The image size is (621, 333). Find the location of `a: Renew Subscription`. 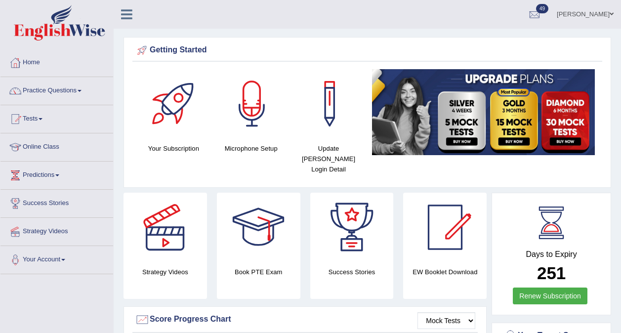

a: Renew Subscription is located at coordinates (550, 296).